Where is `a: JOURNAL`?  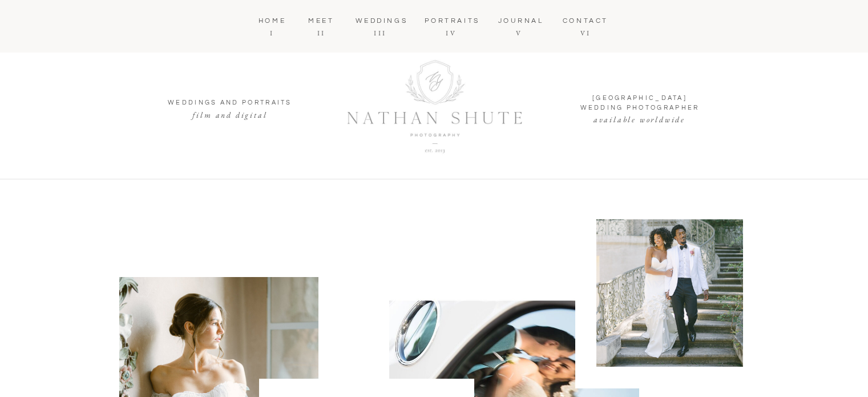 a: JOURNAL is located at coordinates (519, 21).